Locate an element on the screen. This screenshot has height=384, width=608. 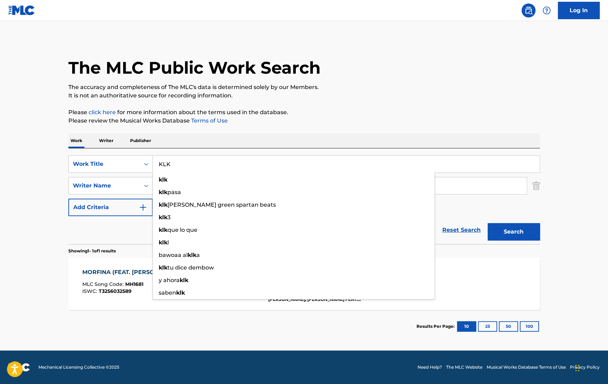
p: Please review the Musical Works Database is located at coordinates (304, 121).